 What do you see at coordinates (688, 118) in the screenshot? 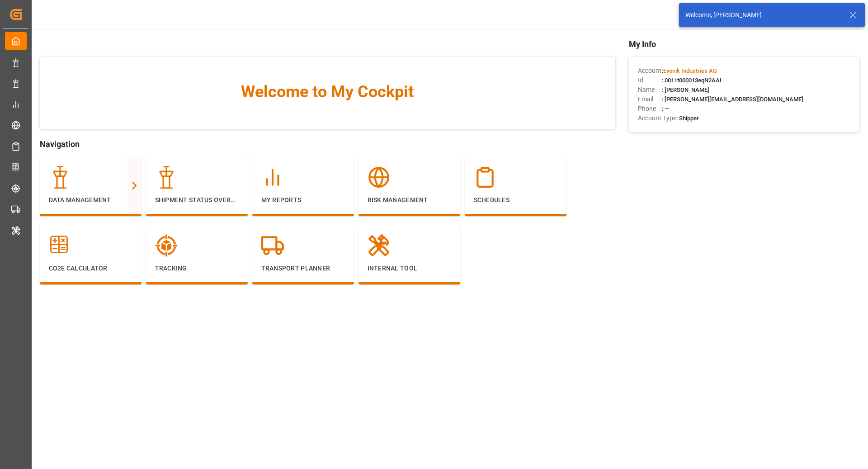
I see `span: : Shipper` at bounding box center [688, 118].